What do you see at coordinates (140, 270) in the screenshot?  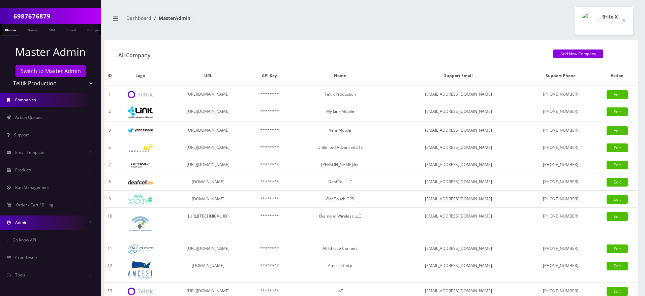 I see `img: 886012784.png` at bounding box center [140, 270].